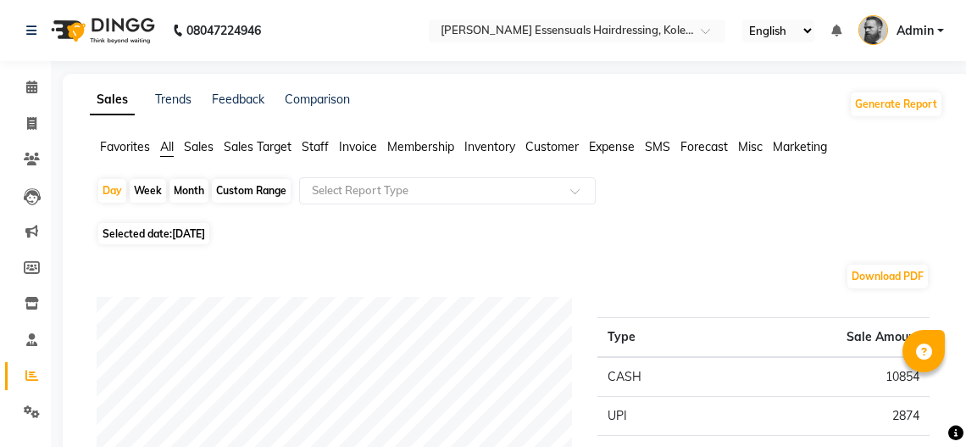 The image size is (966, 447). Describe the element at coordinates (612, 147) in the screenshot. I see `span: Expense` at that location.